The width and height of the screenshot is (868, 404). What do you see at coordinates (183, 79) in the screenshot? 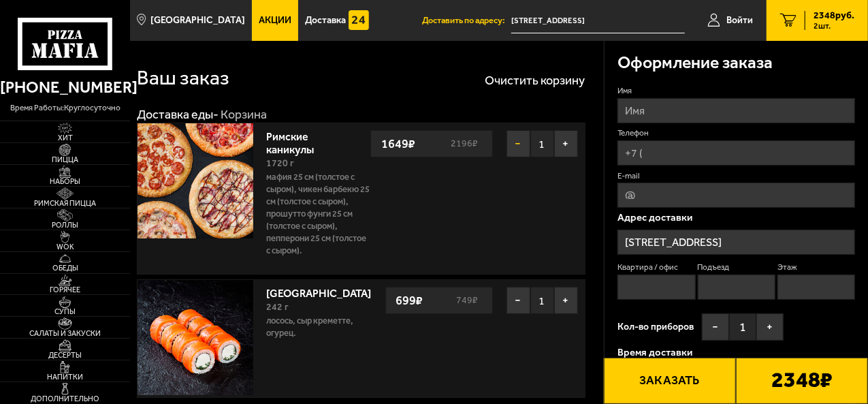
I see `h1: Ваш заказ` at bounding box center [183, 79].